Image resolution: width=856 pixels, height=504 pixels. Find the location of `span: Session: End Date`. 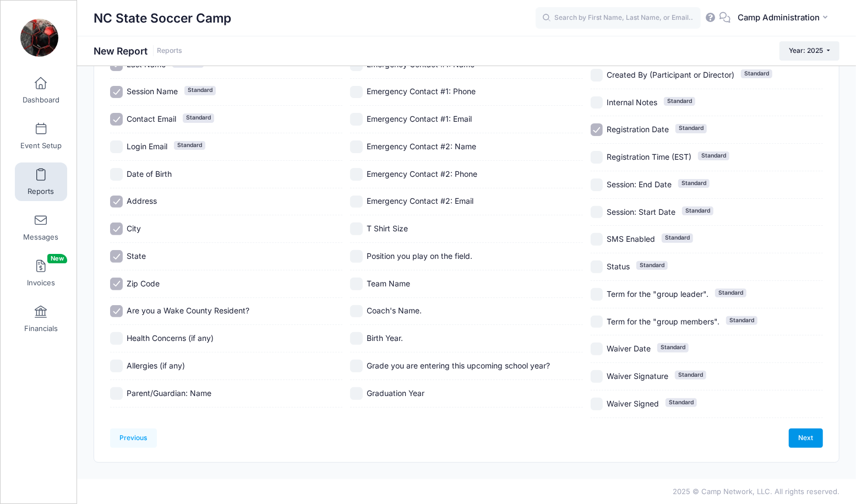

span: Session: End Date is located at coordinates (639, 184).